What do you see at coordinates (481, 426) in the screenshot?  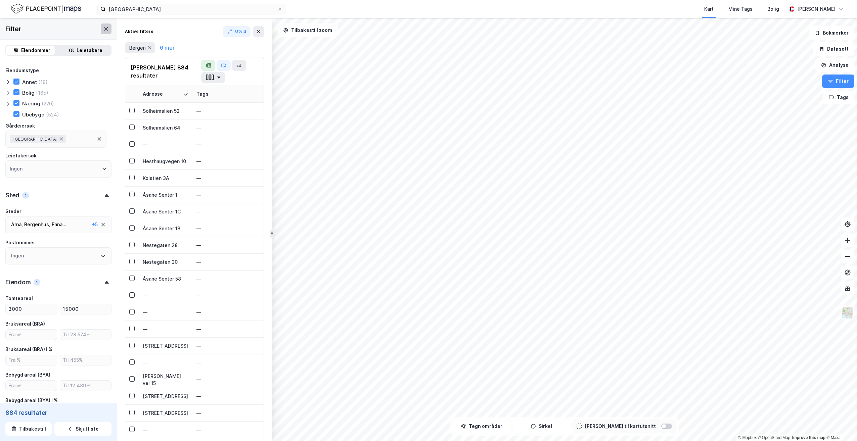 I see `button: Tegn områder` at bounding box center [481, 426].